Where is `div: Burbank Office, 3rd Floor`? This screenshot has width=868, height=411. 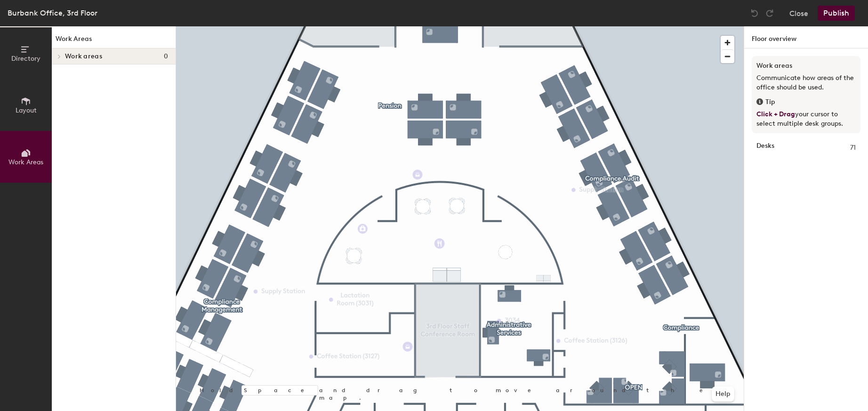
div: Burbank Office, 3rd Floor is located at coordinates (52, 12).